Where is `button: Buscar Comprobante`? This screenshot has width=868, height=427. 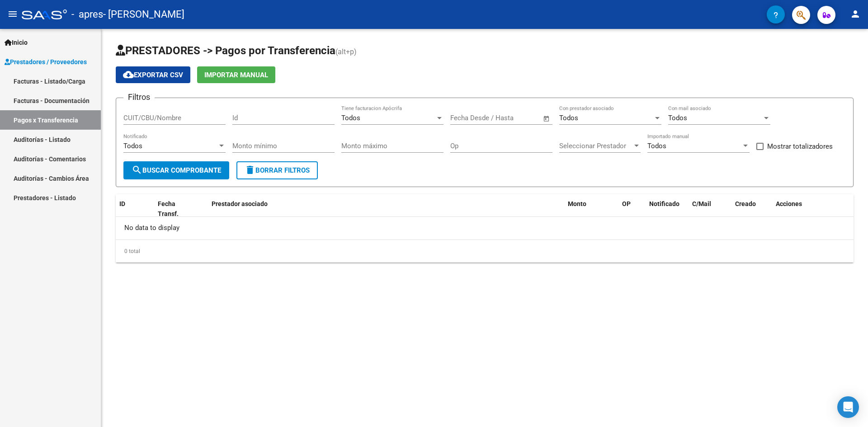
button: Buscar Comprobante is located at coordinates (176, 170).